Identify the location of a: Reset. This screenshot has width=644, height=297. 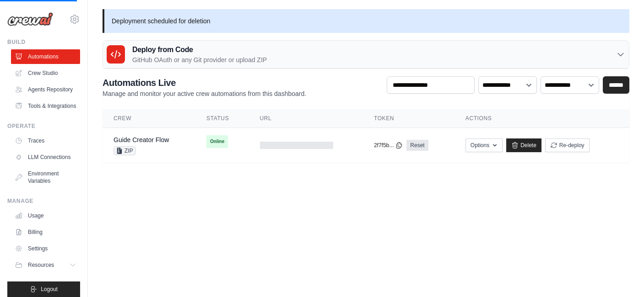
(417, 145).